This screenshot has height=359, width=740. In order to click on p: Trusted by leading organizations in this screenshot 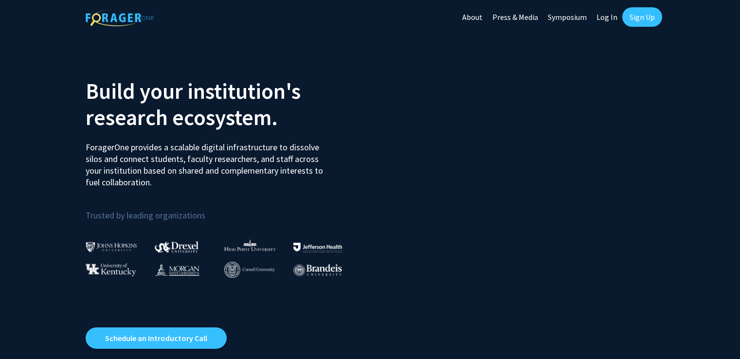, I will do `click(224, 209)`.